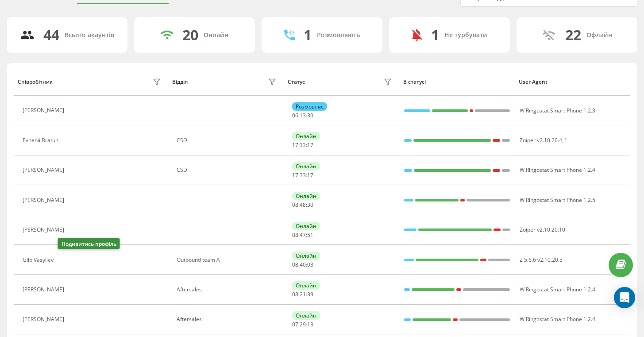 This screenshot has height=337, width=644. What do you see at coordinates (180, 82) in the screenshot?
I see `div: Відділ` at bounding box center [180, 82].